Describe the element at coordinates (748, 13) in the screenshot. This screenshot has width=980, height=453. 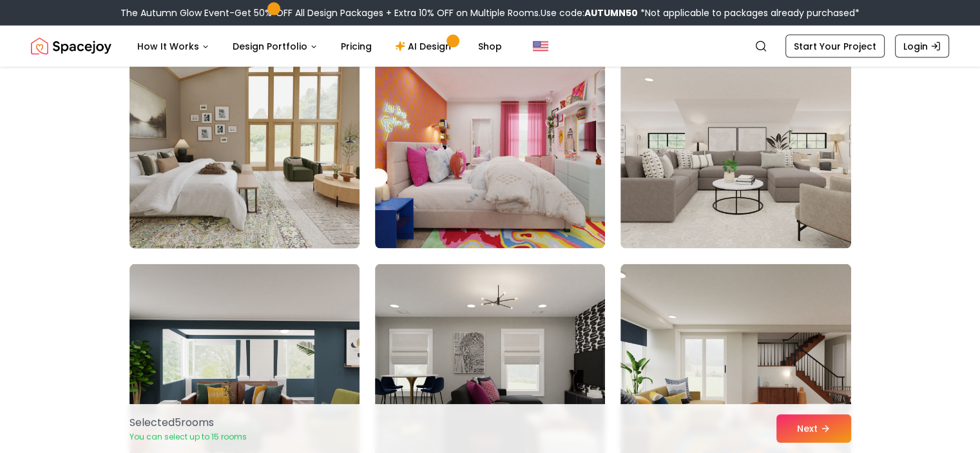
I see `span: *Not applicable to packages already purchased*` at that location.